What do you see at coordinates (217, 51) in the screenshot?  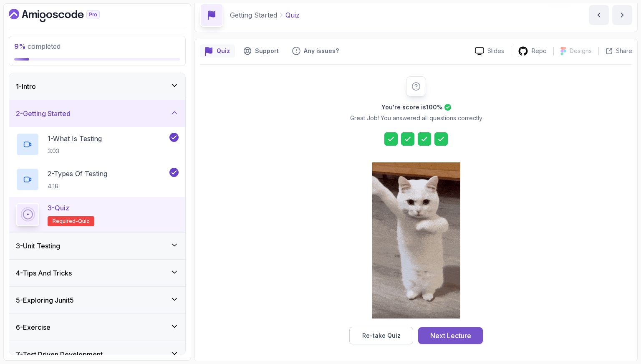 I see `button: quiz button` at bounding box center [217, 51].